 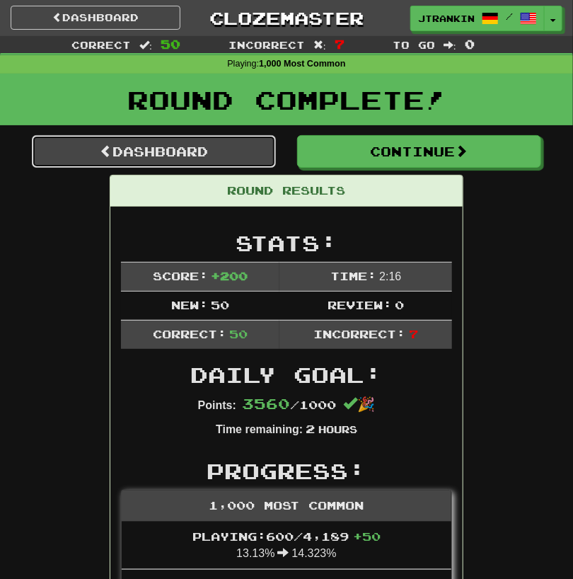 What do you see at coordinates (266, 403) in the screenshot?
I see `span: 3560` at bounding box center [266, 403].